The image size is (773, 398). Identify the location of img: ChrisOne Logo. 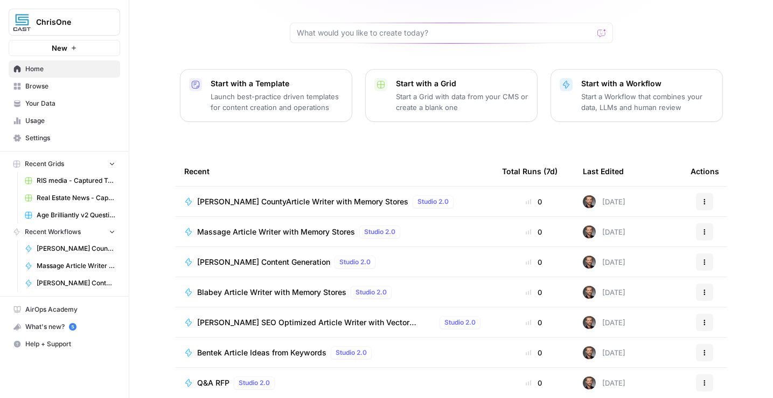
(22, 22).